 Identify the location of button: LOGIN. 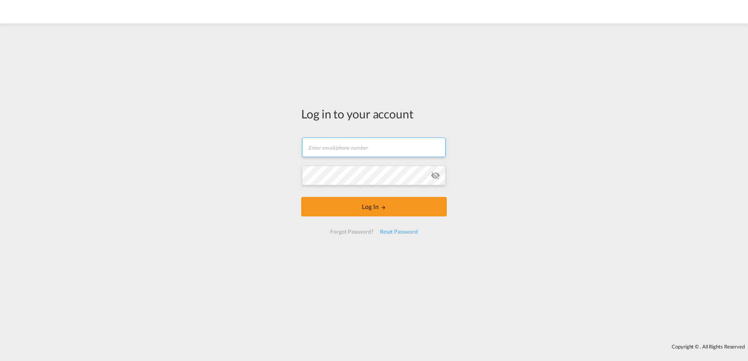
(374, 207).